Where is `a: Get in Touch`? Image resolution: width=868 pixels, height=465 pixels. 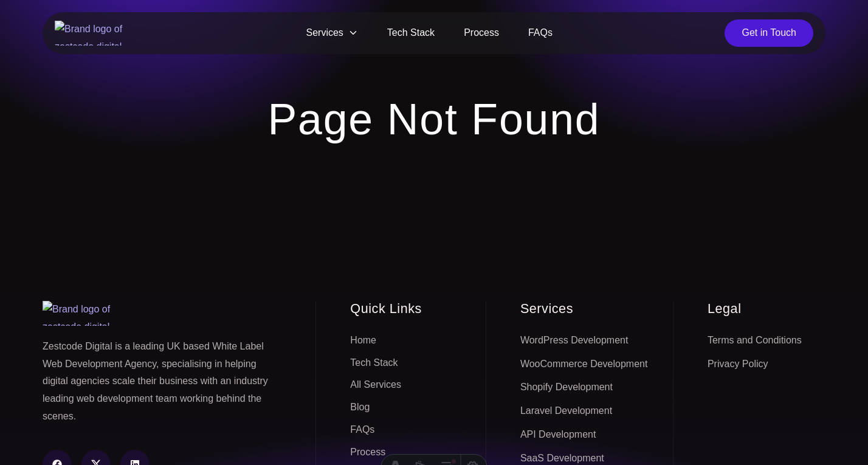
a: Get in Touch is located at coordinates (769, 33).